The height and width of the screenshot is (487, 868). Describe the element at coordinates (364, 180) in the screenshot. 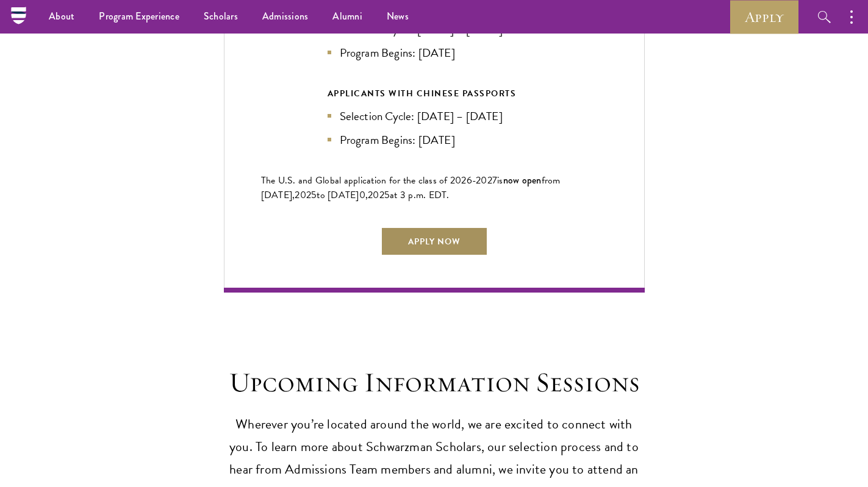

I see `span: The U.S. and Global application for the class of 202` at that location.